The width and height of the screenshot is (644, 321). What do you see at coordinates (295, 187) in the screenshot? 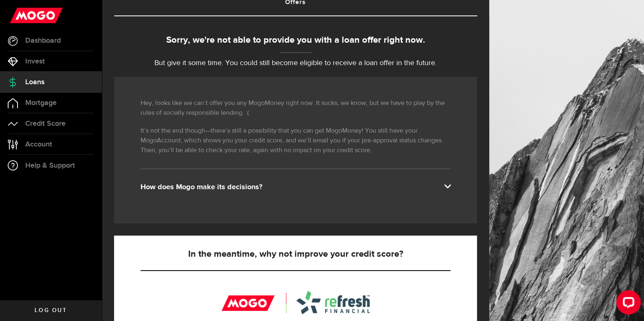
I see `div: How does Mogo make its decisions?` at bounding box center [295, 187].